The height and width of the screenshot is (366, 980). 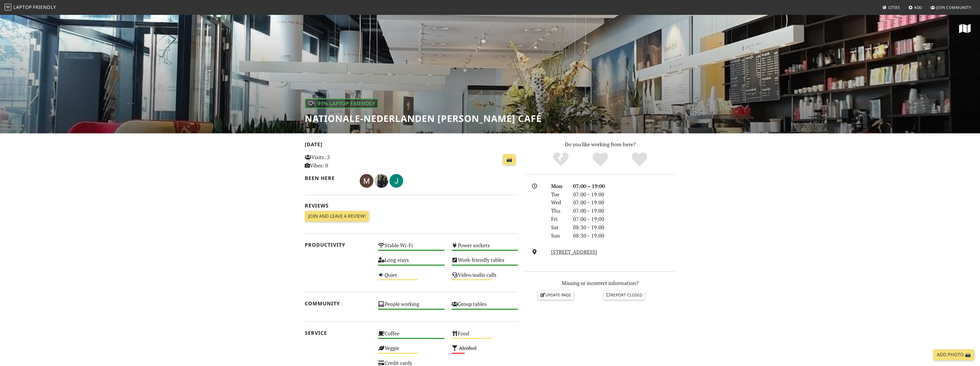 I want to click on h2: Service, so click(x=338, y=333).